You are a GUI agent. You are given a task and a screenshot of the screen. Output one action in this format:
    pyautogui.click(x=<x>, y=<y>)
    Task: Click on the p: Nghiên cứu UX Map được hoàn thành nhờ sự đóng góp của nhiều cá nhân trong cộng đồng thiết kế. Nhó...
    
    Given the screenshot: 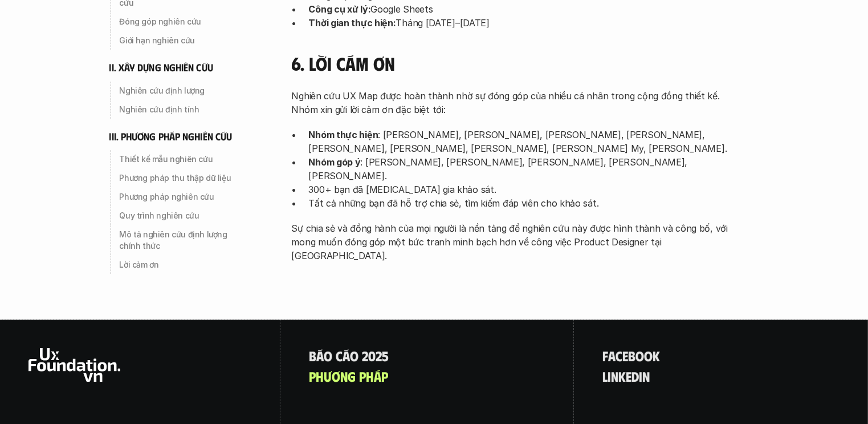 What is the action you would take?
    pyautogui.click(x=514, y=103)
    